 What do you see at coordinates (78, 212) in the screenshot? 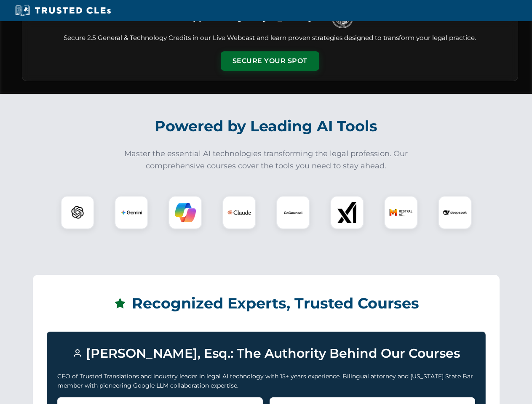
I see `div: ChatGPT` at bounding box center [78, 212].